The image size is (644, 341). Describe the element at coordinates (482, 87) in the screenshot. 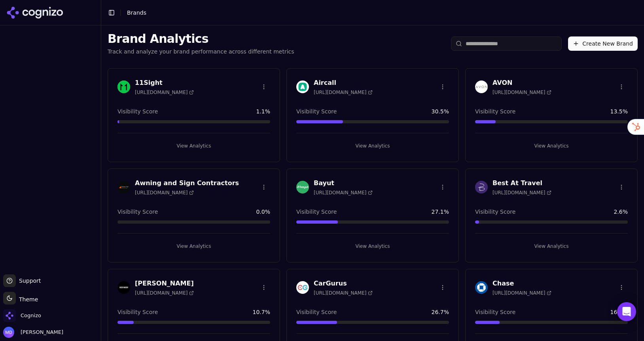

I see `img: AVON` at that location.